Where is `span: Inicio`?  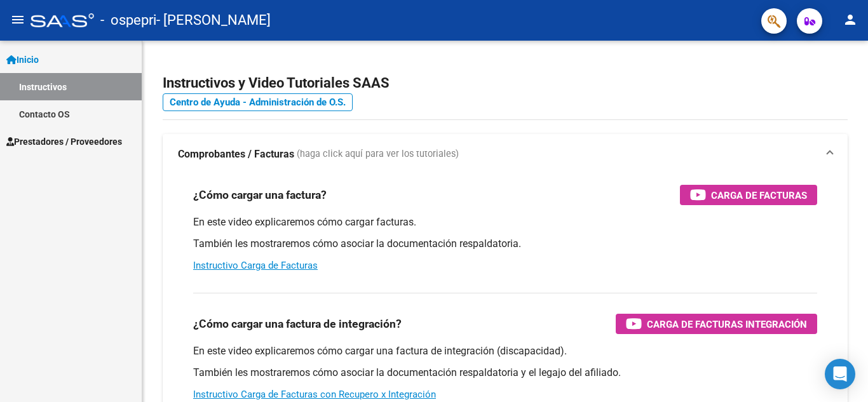 span: Inicio is located at coordinates (22, 60).